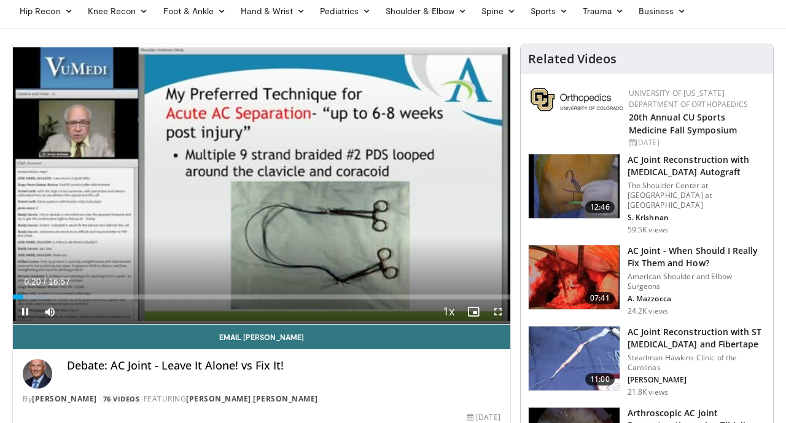  What do you see at coordinates (697, 362) in the screenshot?
I see `p: Steadman Hawkins Clinic of the Carolinas` at bounding box center [697, 362].